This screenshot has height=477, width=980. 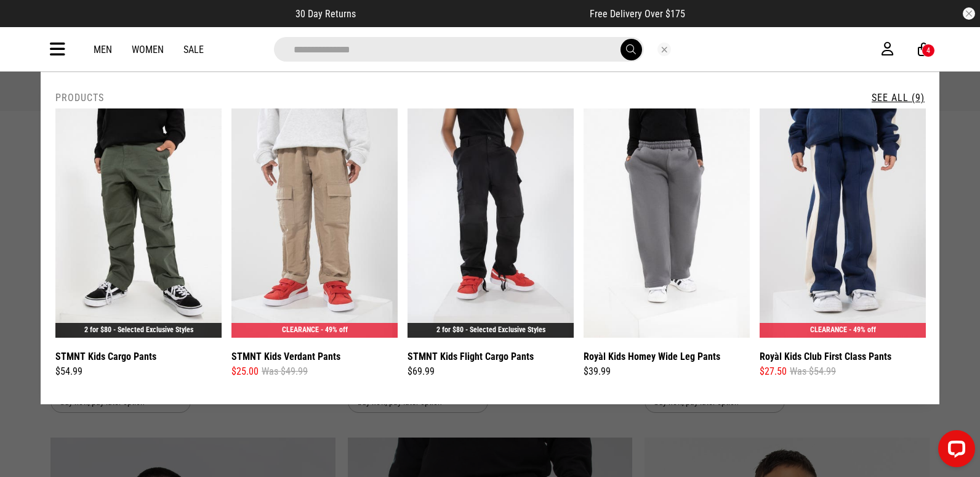 What do you see at coordinates (245, 372) in the screenshot?
I see `span: $25.00` at bounding box center [245, 372].